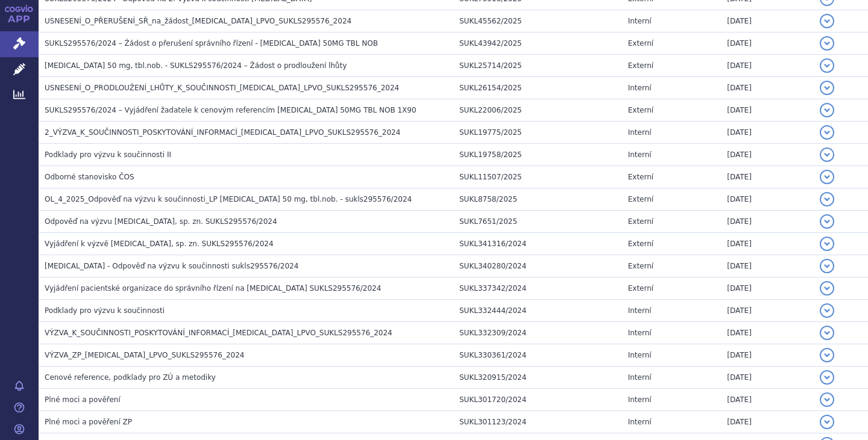 The image size is (868, 440). What do you see at coordinates (213, 288) in the screenshot?
I see `span: Vyjádření pacientské organizace do správního řízení na Qinlock SUKLS295576/2024` at bounding box center [213, 288].